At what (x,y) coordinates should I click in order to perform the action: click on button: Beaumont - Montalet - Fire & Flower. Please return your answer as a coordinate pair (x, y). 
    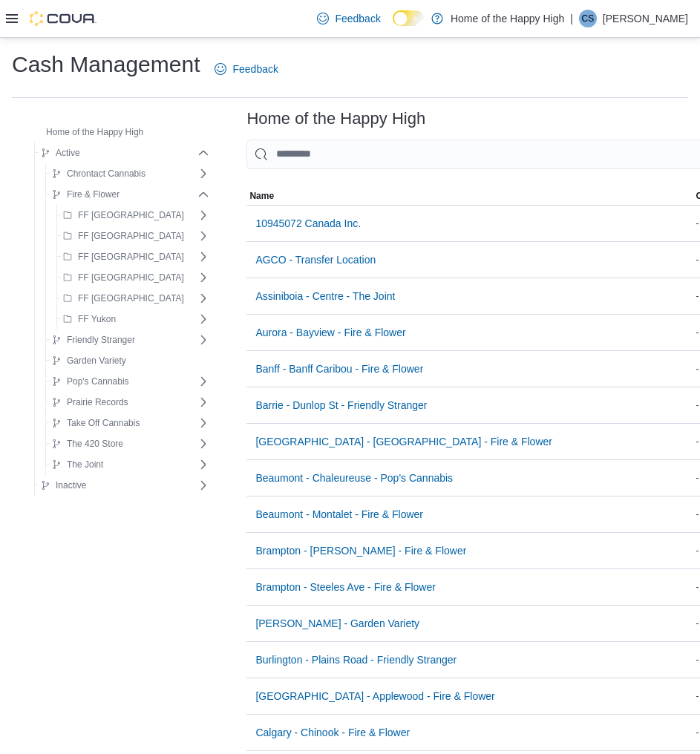
    Looking at the image, I should click on (339, 514).